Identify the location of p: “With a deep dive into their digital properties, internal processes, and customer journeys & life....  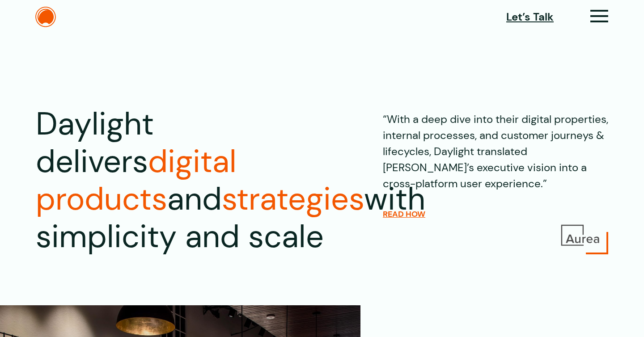
(496, 148).